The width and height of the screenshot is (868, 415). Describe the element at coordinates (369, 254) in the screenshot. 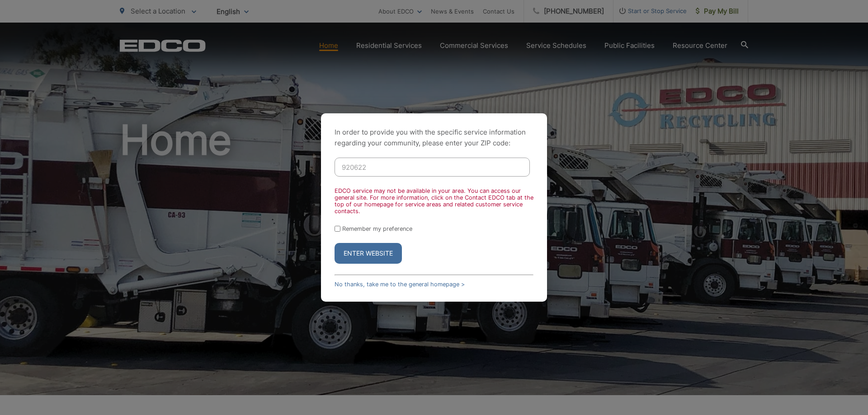

I see `button: Enter Website` at that location.